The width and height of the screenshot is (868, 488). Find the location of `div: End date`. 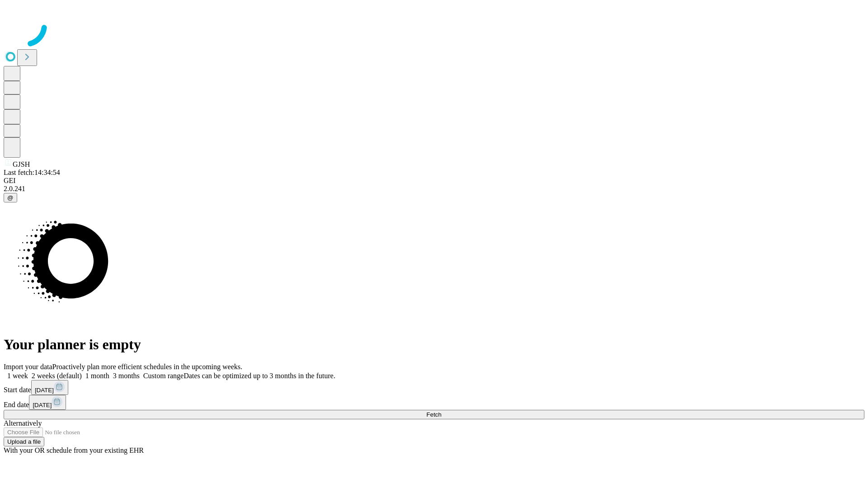

div: End date is located at coordinates (434, 402).